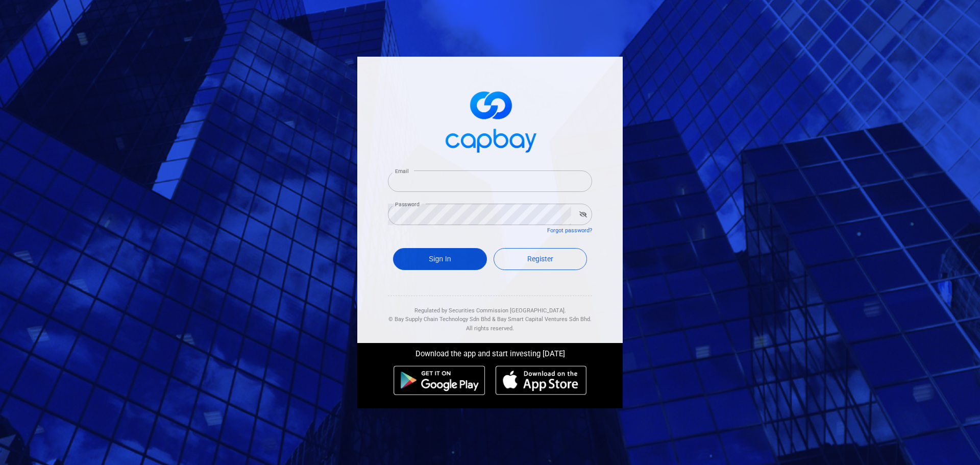 The height and width of the screenshot is (465, 980). What do you see at coordinates (402, 171) in the screenshot?
I see `label: Email` at bounding box center [402, 171].